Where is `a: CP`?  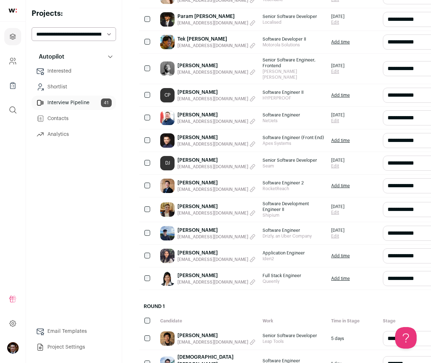 a: CP is located at coordinates (167, 95).